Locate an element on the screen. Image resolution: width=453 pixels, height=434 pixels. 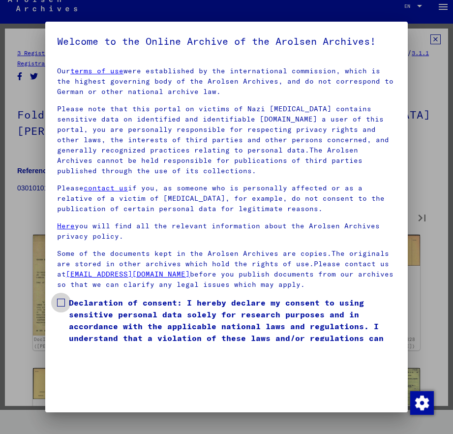
h5: Welcome to the Online Archive of the Arolsen Archives! is located at coordinates (226, 41).